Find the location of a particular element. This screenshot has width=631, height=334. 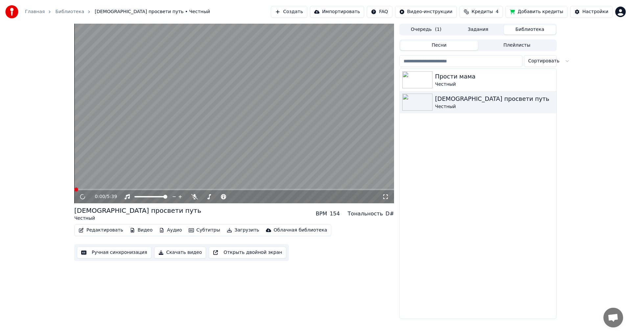

button: Открыть двойной экран is located at coordinates (247, 253).